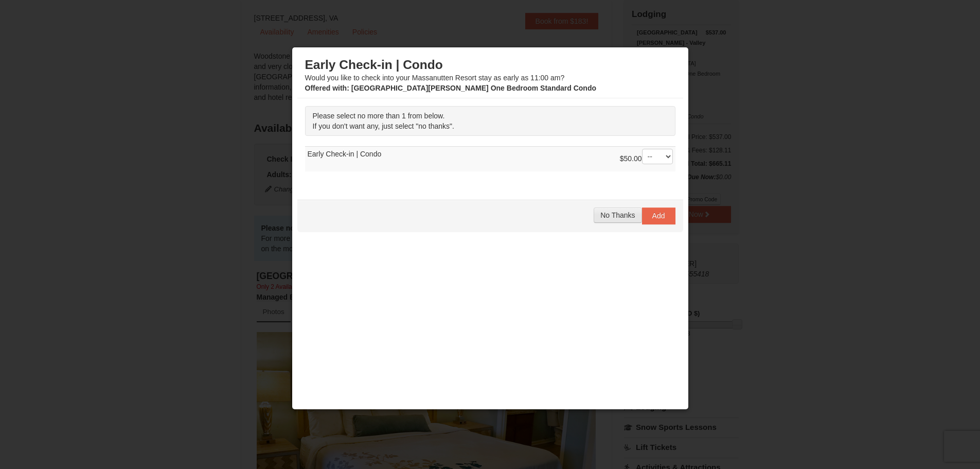 Image resolution: width=980 pixels, height=469 pixels. I want to click on span: No Thanks, so click(617, 215).